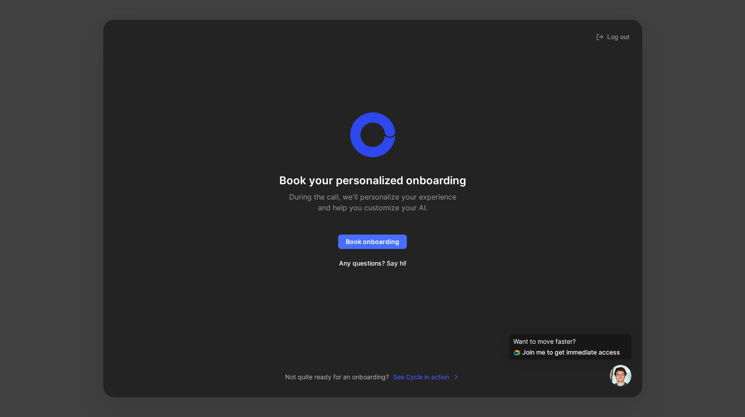  What do you see at coordinates (570, 341) in the screenshot?
I see `div: Want to move faster?` at bounding box center [570, 341].